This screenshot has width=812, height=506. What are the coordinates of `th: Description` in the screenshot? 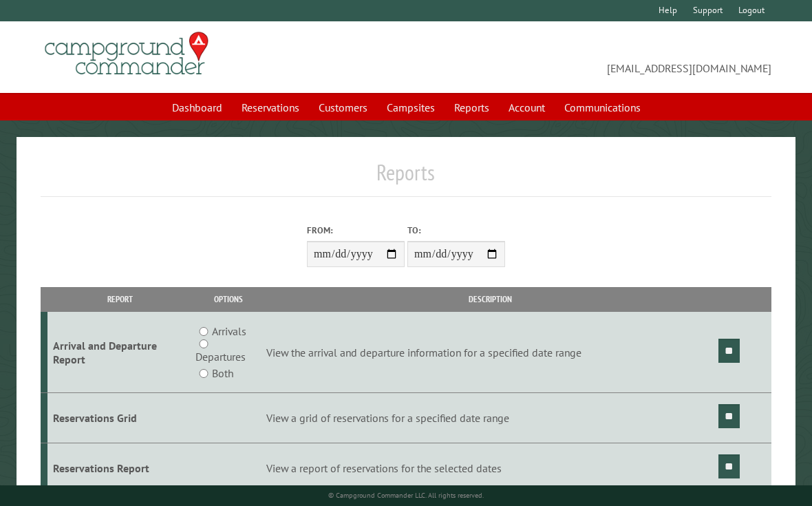 It's located at (490, 299).